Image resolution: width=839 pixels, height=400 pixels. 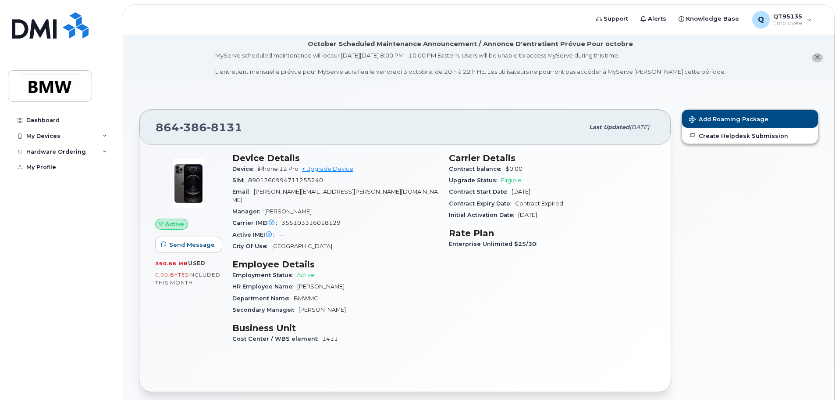 What do you see at coordinates (171, 263) in the screenshot?
I see `span: 360.66 MB` at bounding box center [171, 263].